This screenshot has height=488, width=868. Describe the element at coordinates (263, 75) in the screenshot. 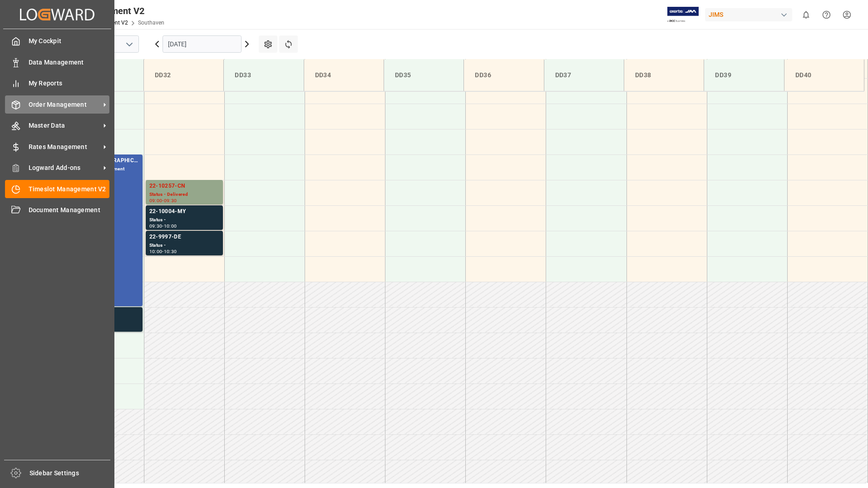

I see `div: DD33` at that location.